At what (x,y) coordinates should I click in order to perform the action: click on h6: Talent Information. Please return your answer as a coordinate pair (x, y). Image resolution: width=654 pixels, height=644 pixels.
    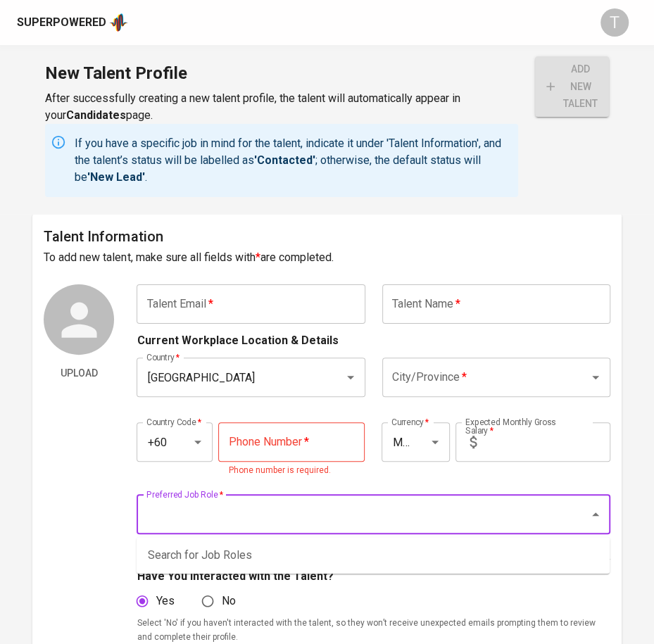
    Looking at the image, I should click on (327, 237).